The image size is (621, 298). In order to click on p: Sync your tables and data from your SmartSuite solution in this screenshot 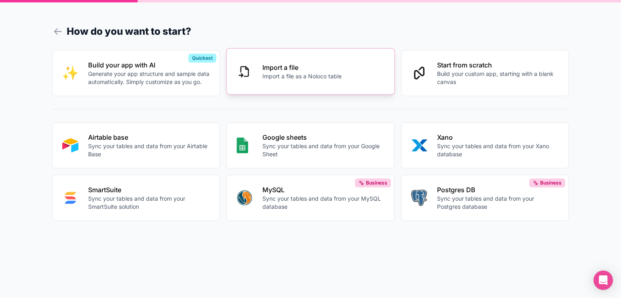, I will do `click(149, 203)`.